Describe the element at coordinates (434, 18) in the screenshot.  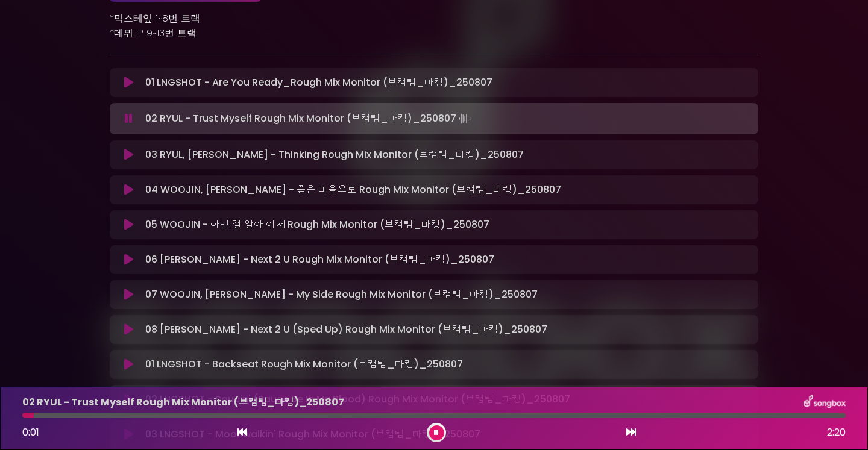
I see `p: *믹스테잎 1~8번 트랙` at that location.